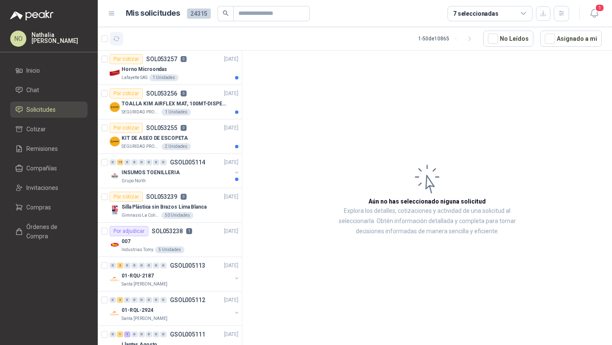 The height and width of the screenshot is (345, 612). I want to click on p: Explora los detalles, cotizaciones y actividad de una solicitud al seleccionarla. Obtén informaci..., so click(427, 221).